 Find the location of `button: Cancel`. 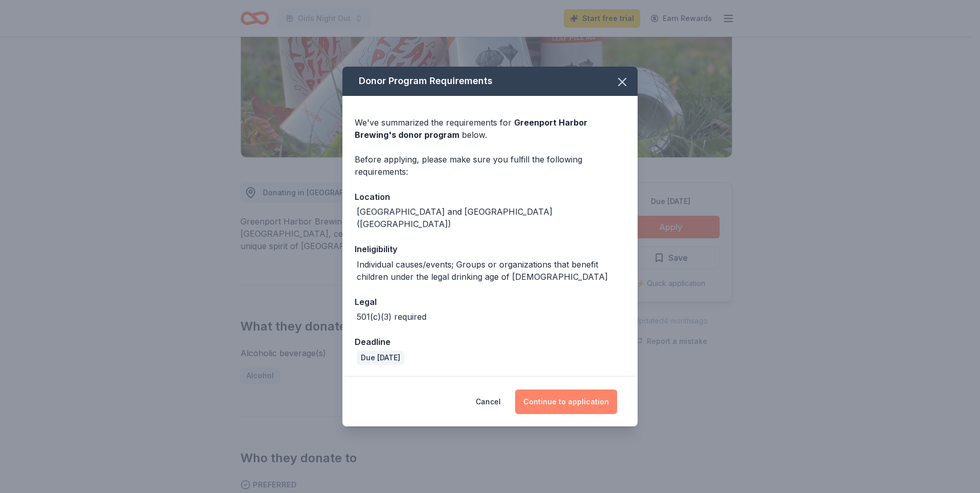

button: Cancel is located at coordinates (488, 401).